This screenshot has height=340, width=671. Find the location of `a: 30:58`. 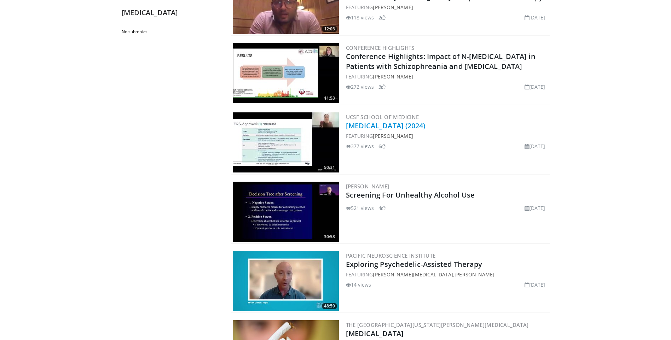

a: 30:58 is located at coordinates (286, 212).